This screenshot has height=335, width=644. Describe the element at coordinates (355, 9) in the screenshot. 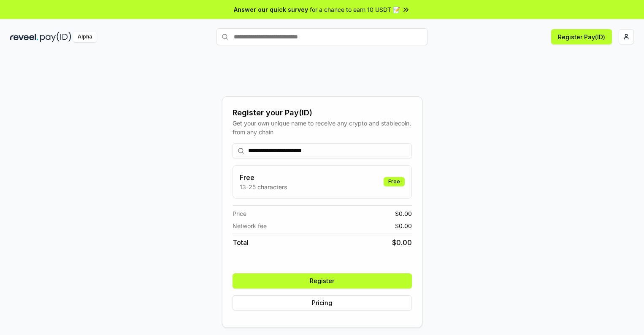

I see `span: for a chance to earn 10 USDT 📝` at that location.